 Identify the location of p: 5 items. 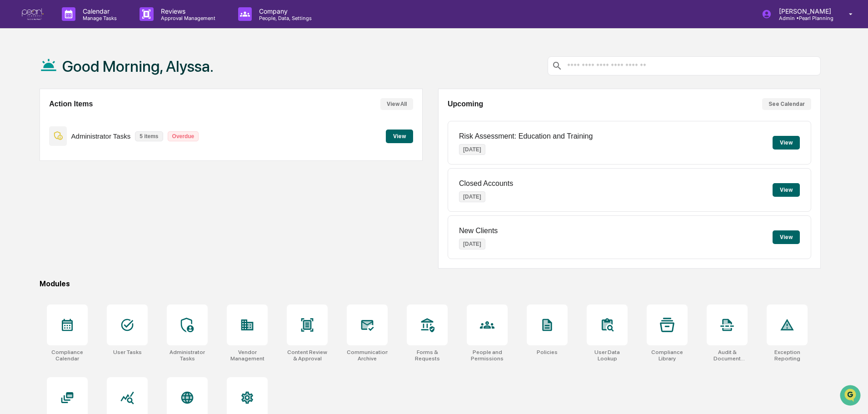
(149, 136).